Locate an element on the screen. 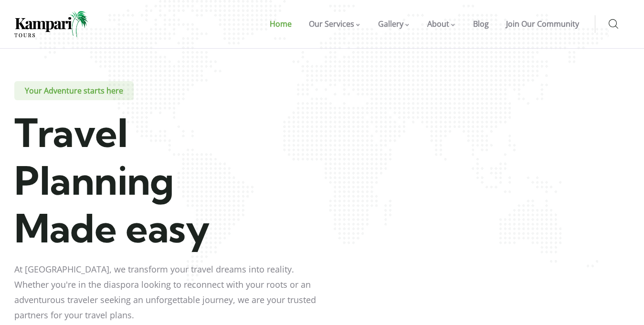  span: Join Our Community is located at coordinates (542, 24).